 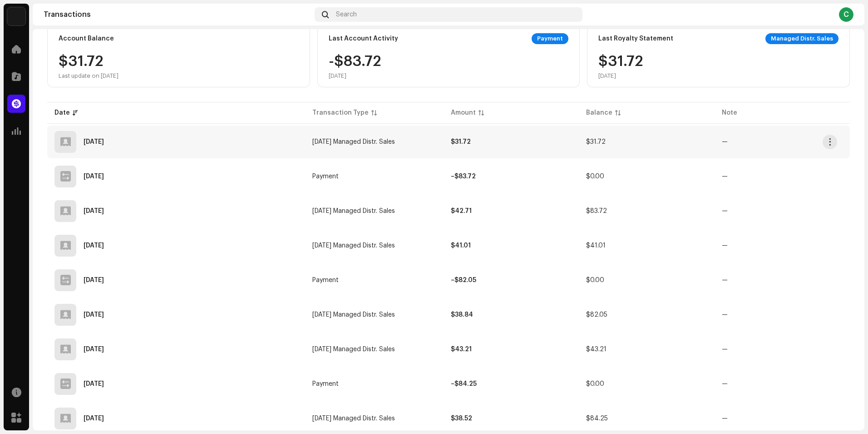 What do you see at coordinates (17, 17) in the screenshot?
I see `img: a43d8f7d-2b41-4078-a14c-a9d85879524e` at bounding box center [17, 17].